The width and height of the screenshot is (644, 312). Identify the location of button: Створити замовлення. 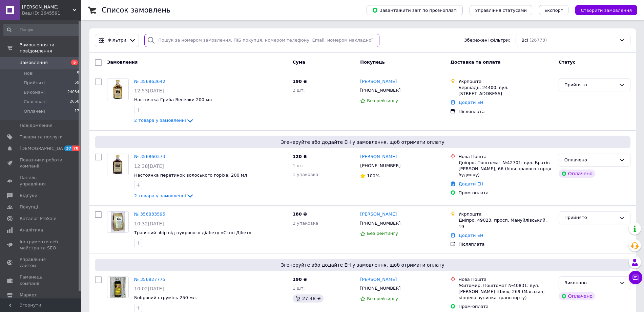
(606, 10).